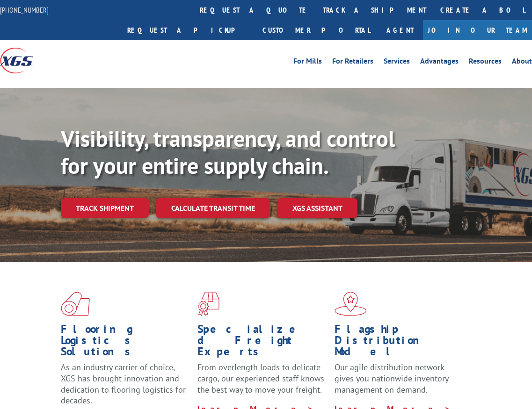 Image resolution: width=532 pixels, height=409 pixels. Describe the element at coordinates (208, 304) in the screenshot. I see `img: xgs-icon-focused-on-flooring-red` at that location.